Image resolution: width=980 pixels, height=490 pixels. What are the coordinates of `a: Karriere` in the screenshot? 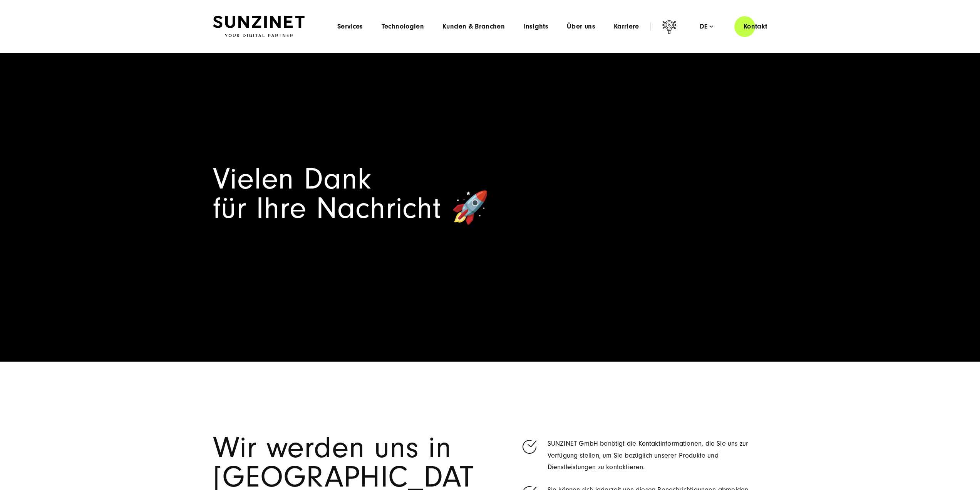 It's located at (627, 27).